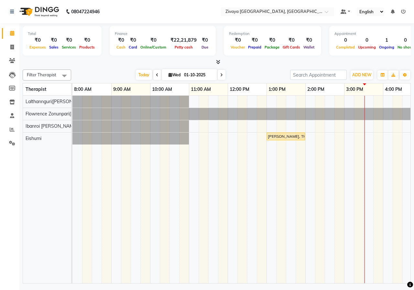 The width and height of the screenshot is (414, 290). I want to click on a: 11:00 AM, so click(201, 89).